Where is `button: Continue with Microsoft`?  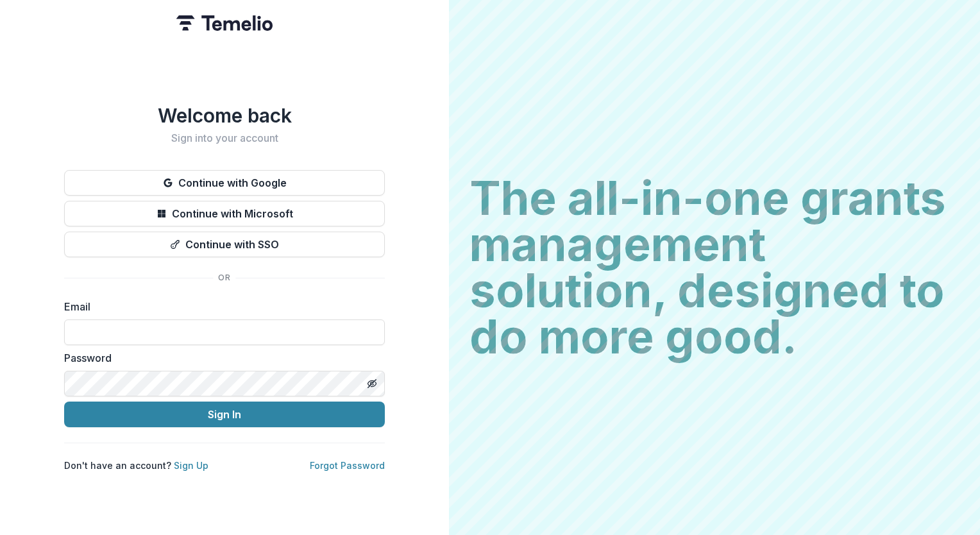
button: Continue with Microsoft is located at coordinates (224, 214).